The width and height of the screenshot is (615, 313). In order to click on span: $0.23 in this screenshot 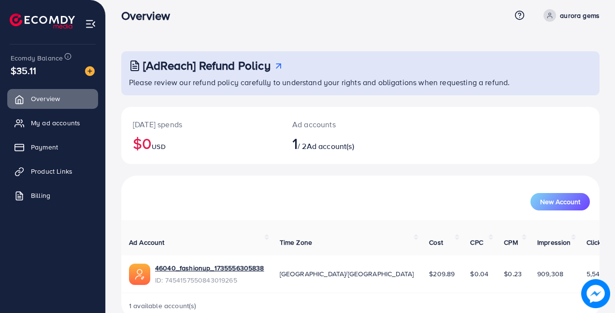, I will do `click(513, 273)`.